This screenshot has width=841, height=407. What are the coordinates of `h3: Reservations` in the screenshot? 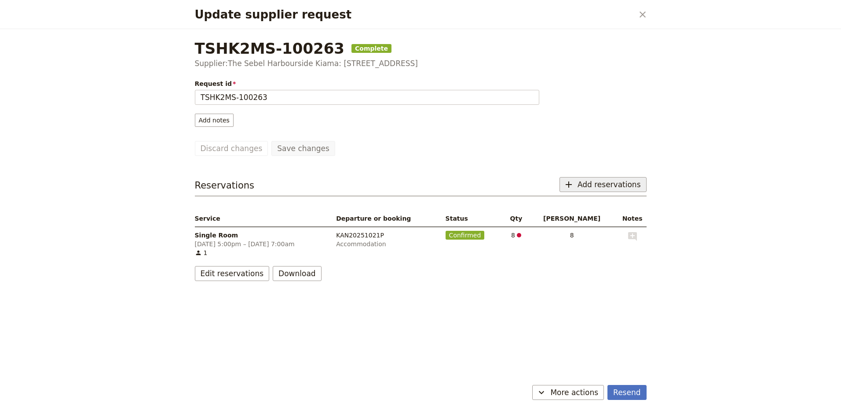 It's located at (225, 185).